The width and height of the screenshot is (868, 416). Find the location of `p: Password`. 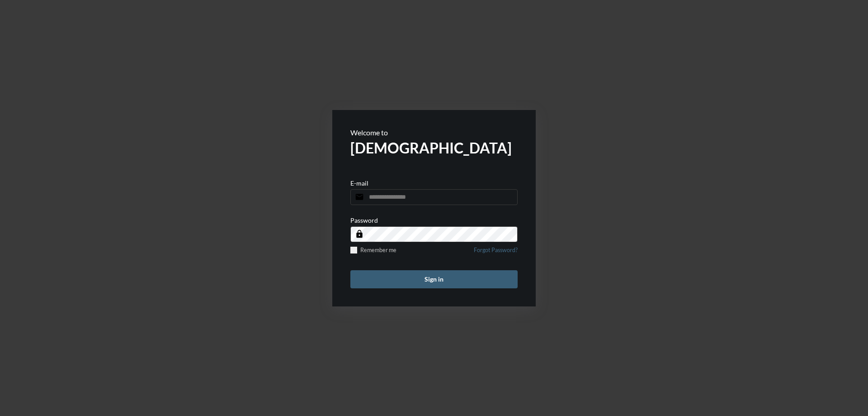

p: Password is located at coordinates (364, 220).